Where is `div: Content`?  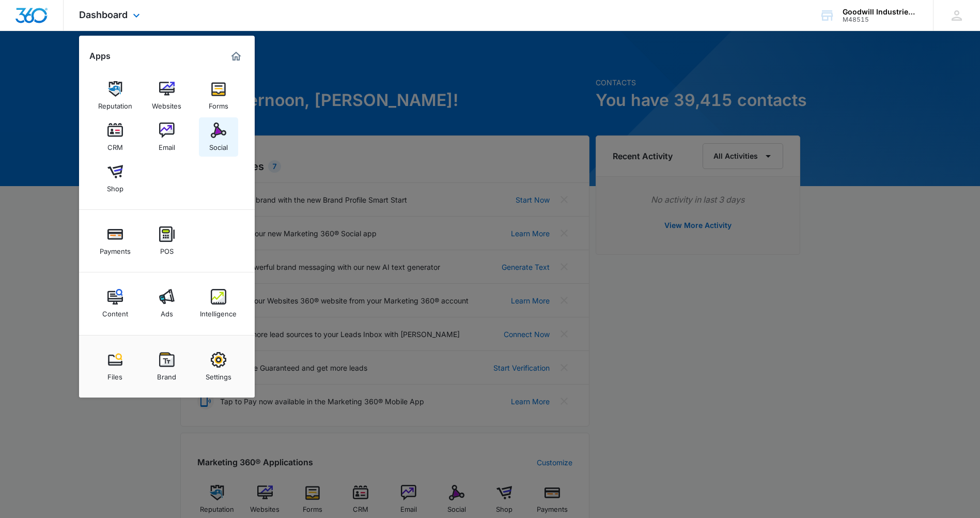
div: Content is located at coordinates (115, 311).